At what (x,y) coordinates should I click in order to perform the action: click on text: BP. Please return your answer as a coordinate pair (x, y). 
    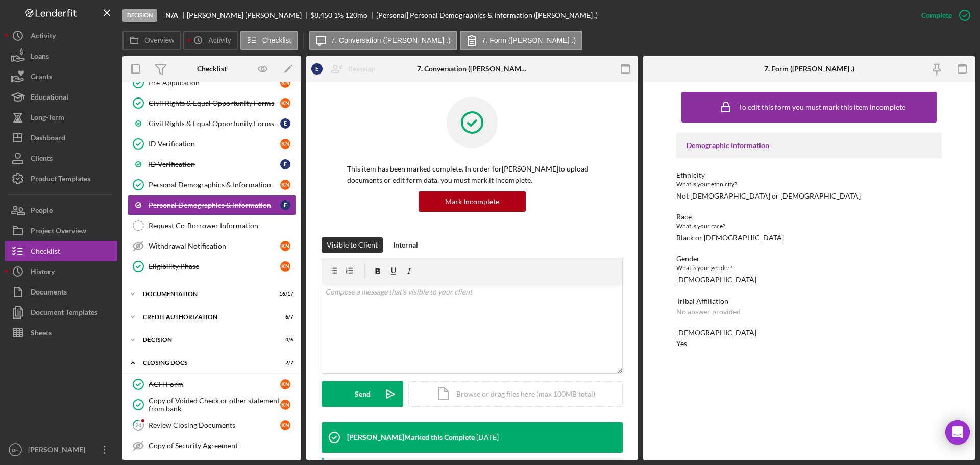
    Looking at the image, I should click on (15, 450).